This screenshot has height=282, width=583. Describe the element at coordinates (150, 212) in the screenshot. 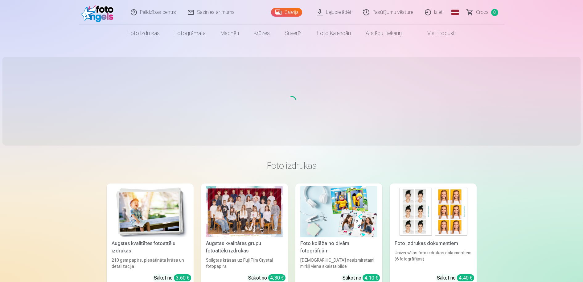

I see `img: Augstas kvalitātes fotoattēlu izdrukas` at that location.